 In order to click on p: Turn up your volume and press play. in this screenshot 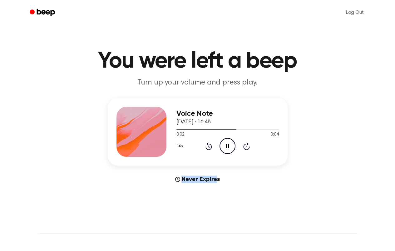, I will do `click(198, 83)`.